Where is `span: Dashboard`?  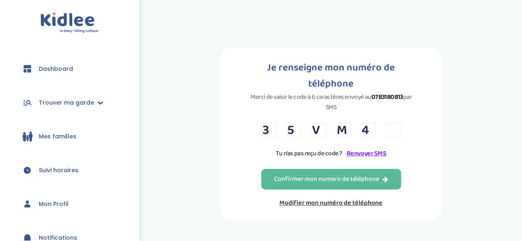 span: Dashboard is located at coordinates (56, 69).